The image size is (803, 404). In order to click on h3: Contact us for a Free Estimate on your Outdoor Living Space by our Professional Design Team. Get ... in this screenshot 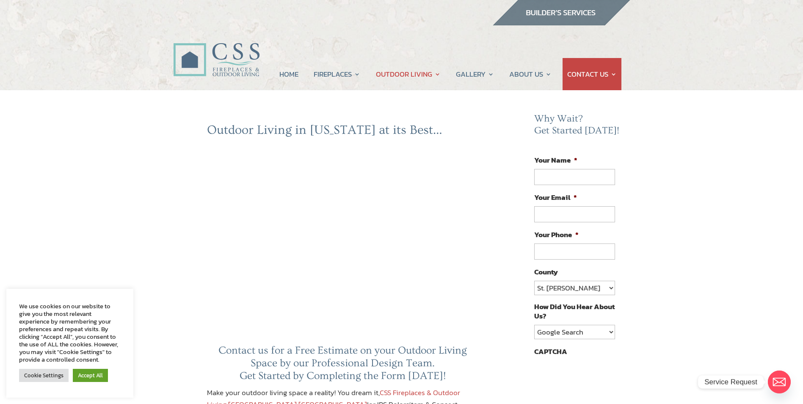, I will do `click(343, 365)`.